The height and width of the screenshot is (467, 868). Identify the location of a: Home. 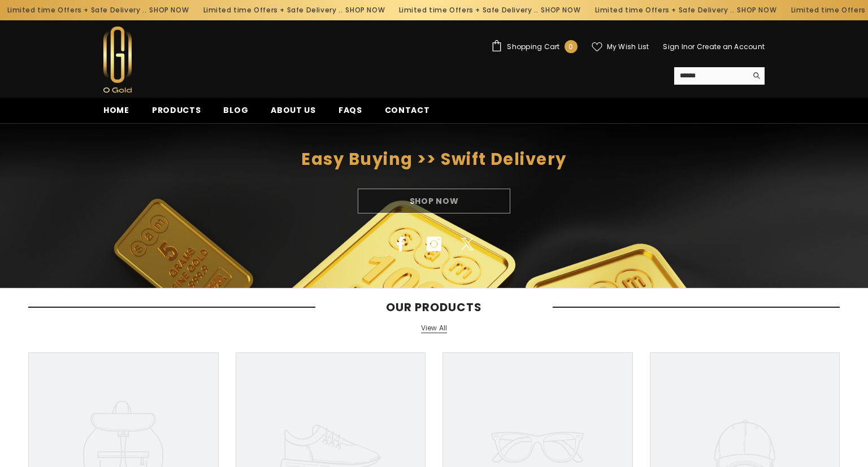
(117, 113).